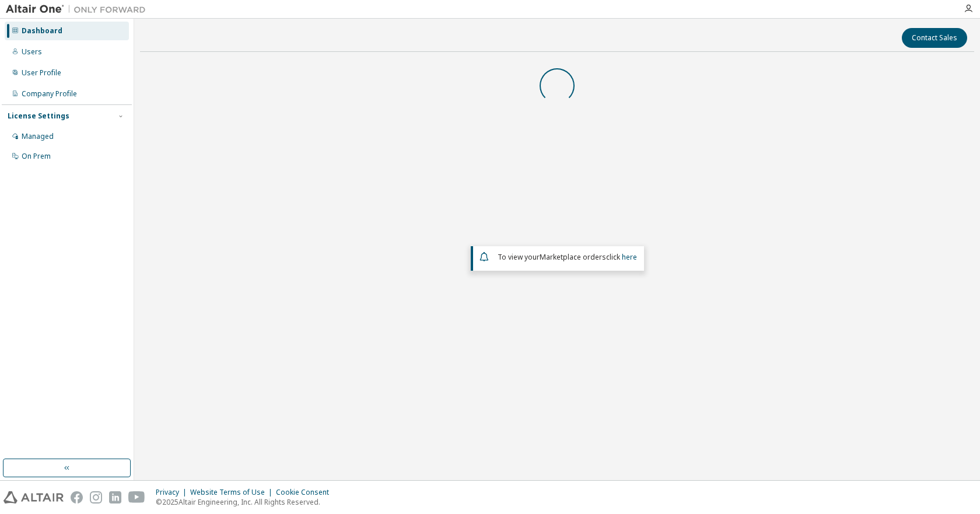 The image size is (980, 514). What do you see at coordinates (246, 502) in the screenshot?
I see `p: © 2025 Altair Engineering, Inc. All Rights Reserved.` at bounding box center [246, 502].